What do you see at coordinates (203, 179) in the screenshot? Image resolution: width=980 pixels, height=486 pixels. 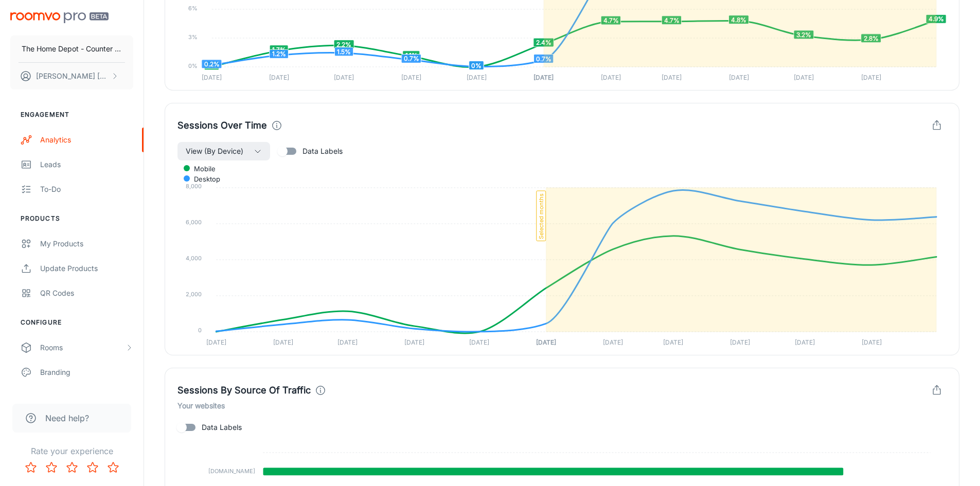 I see `span: desktop` at bounding box center [203, 179].